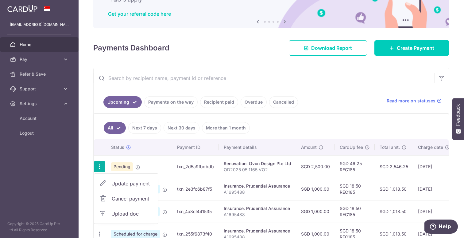  What do you see at coordinates (219, 102) in the screenshot?
I see `a: Recipient paid` at bounding box center [219, 102].